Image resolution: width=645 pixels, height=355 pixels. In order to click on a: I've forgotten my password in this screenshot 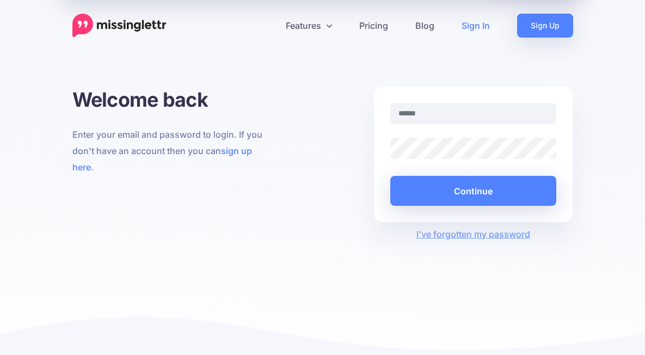, I will do `click(473, 234)`.